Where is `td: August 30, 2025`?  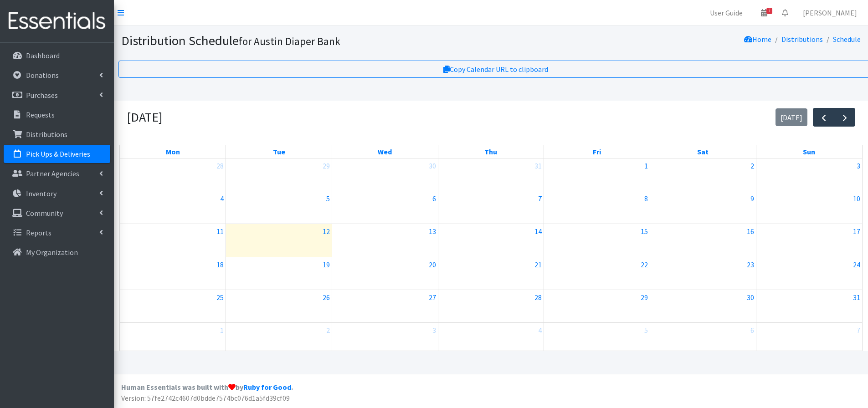
td: August 30, 2025 is located at coordinates (703, 306).